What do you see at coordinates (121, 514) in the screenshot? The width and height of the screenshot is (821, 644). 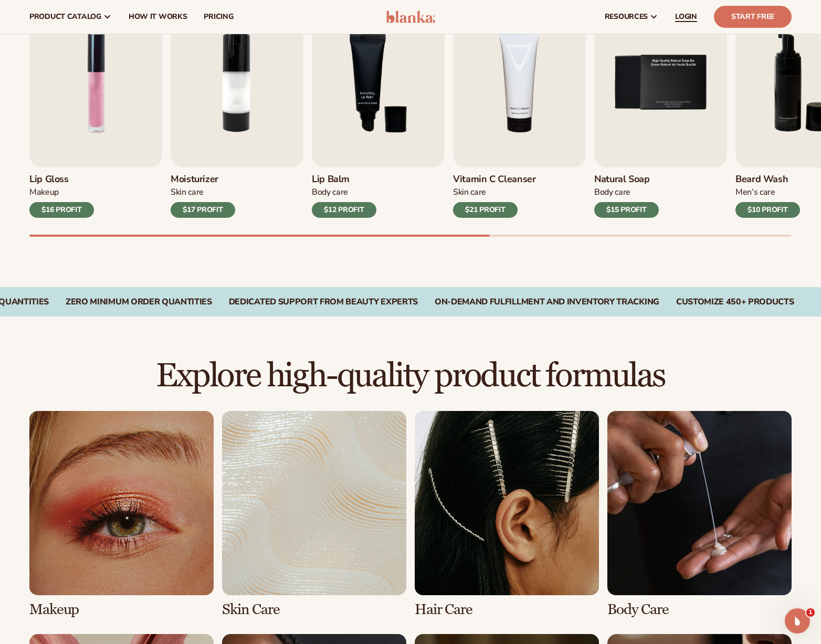 I see `div: 1 / 8` at bounding box center [121, 514].